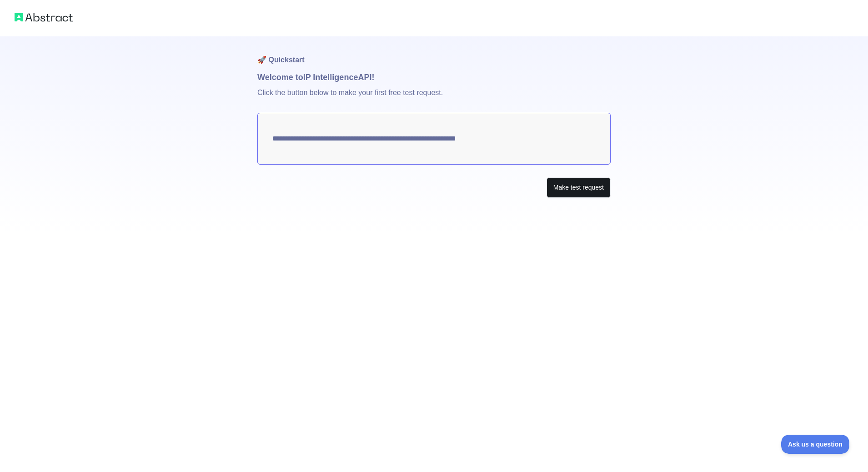  What do you see at coordinates (578, 188) in the screenshot?
I see `button: Make test request` at bounding box center [578, 188].